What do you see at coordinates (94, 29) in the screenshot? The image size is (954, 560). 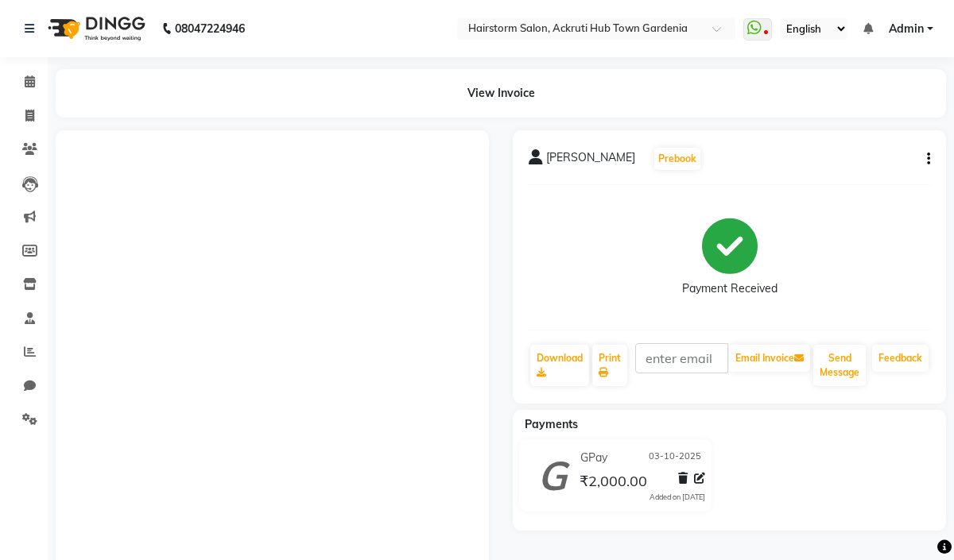 I see `img: logo` at bounding box center [94, 29].